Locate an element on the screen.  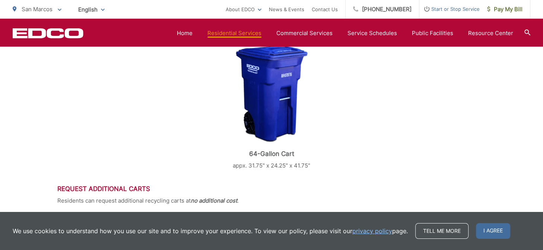
p: Residents can request additional recycling carts at . is located at coordinates (272, 201).